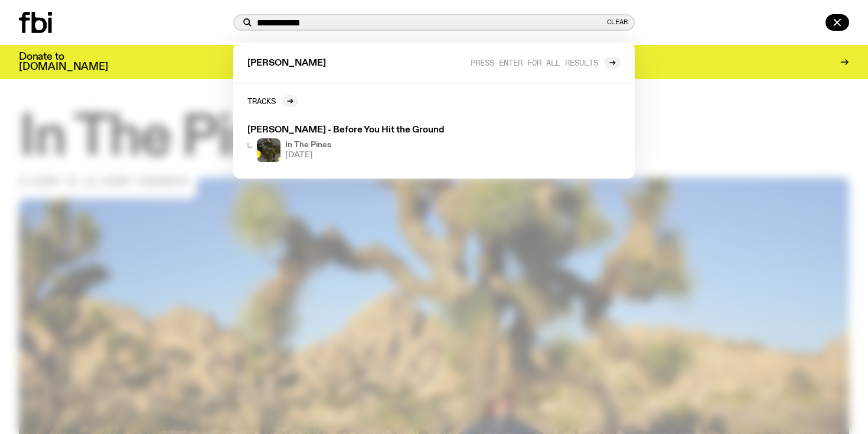 This screenshot has height=434, width=868. Describe the element at coordinates (546, 63) in the screenshot. I see `a: Press enter for all results` at that location.